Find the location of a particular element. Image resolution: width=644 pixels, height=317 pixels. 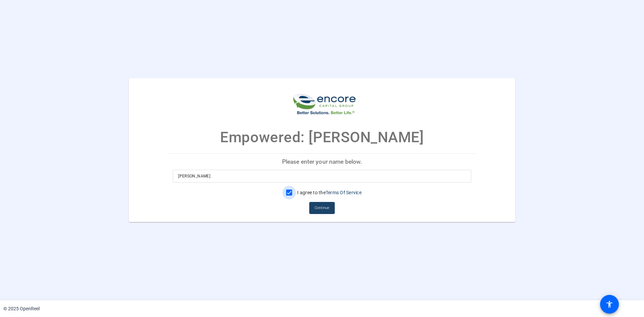

label: I agree to the is located at coordinates (329, 192).